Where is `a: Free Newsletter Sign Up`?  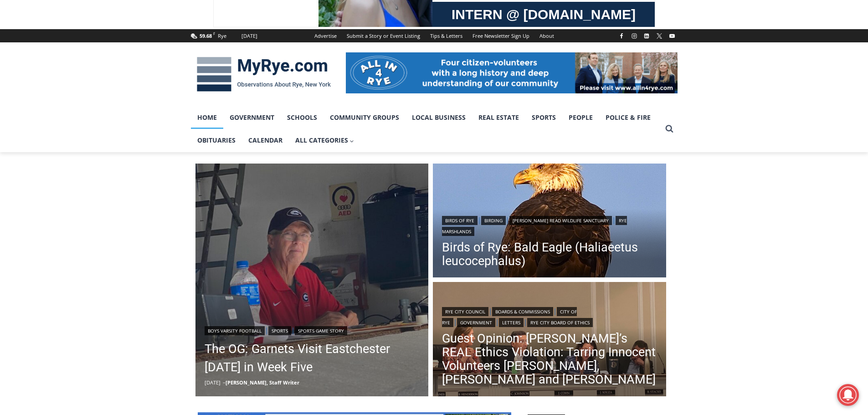 a: Free Newsletter Sign Up is located at coordinates (501, 36).